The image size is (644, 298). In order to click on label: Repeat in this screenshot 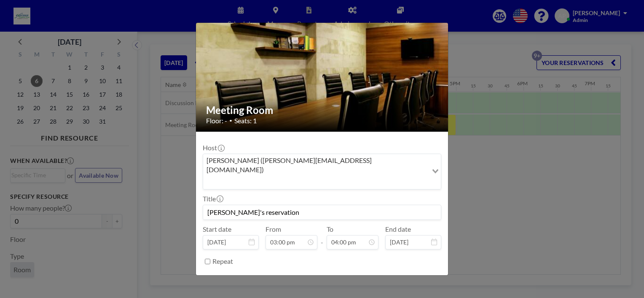, I will do `click(222, 261)`.